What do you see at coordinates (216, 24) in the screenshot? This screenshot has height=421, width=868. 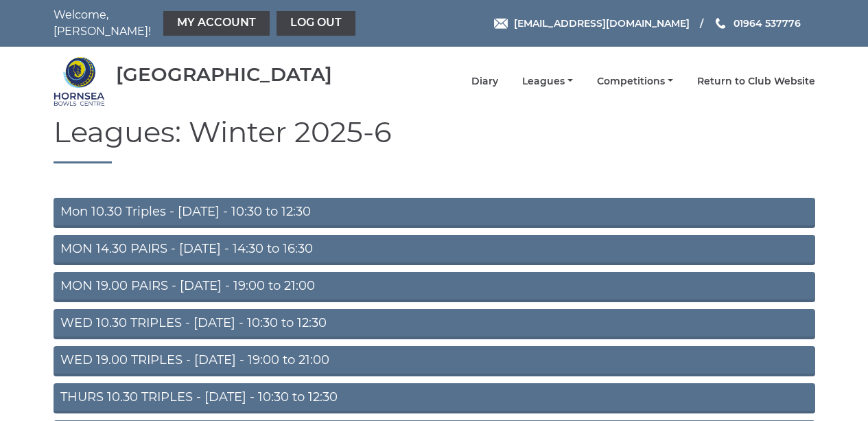 I see `a: My Account` at bounding box center [216, 24].